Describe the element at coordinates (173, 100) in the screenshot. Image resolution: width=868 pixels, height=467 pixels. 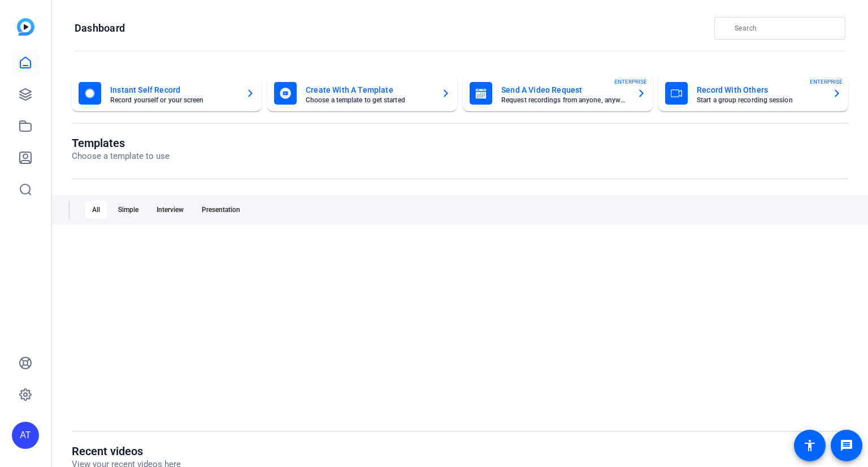
I see `mat-card-subtitle: Record yourself or your screen` at that location.